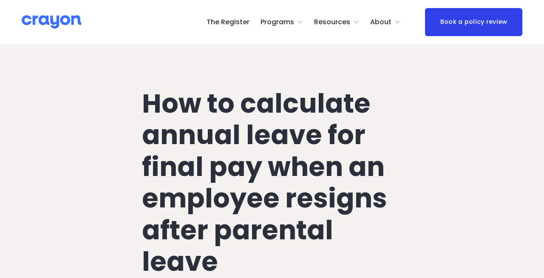  What do you see at coordinates (332, 22) in the screenshot?
I see `span: Resources` at bounding box center [332, 22].